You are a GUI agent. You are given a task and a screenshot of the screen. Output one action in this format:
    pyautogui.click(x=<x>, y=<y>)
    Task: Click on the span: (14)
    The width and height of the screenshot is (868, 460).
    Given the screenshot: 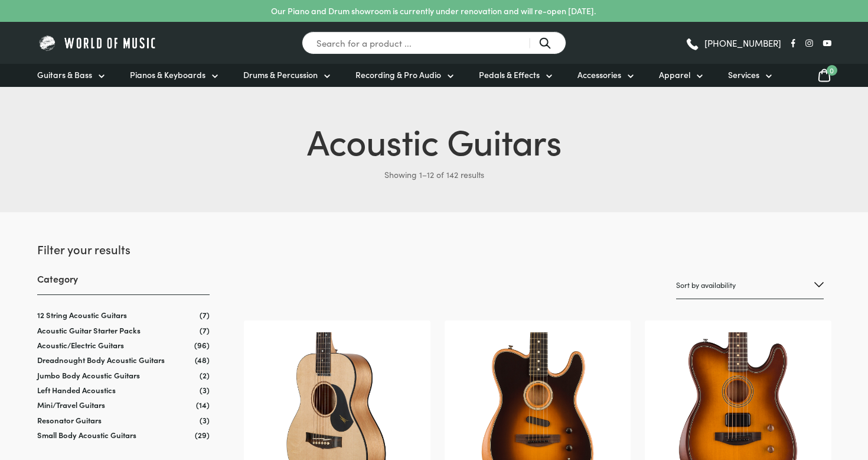 What is the action you would take?
    pyautogui.click(x=202, y=404)
    